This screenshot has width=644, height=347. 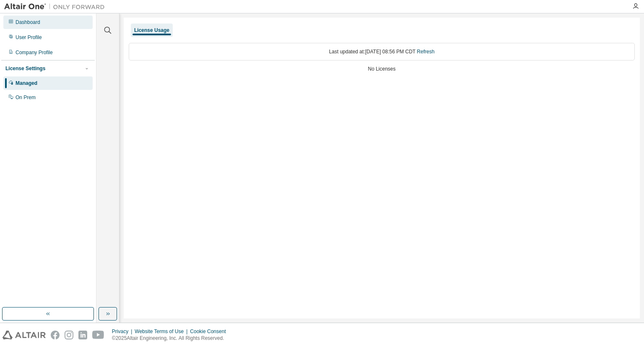 What do you see at coordinates (57, 7) in the screenshot?
I see `img: Altair One` at bounding box center [57, 7].